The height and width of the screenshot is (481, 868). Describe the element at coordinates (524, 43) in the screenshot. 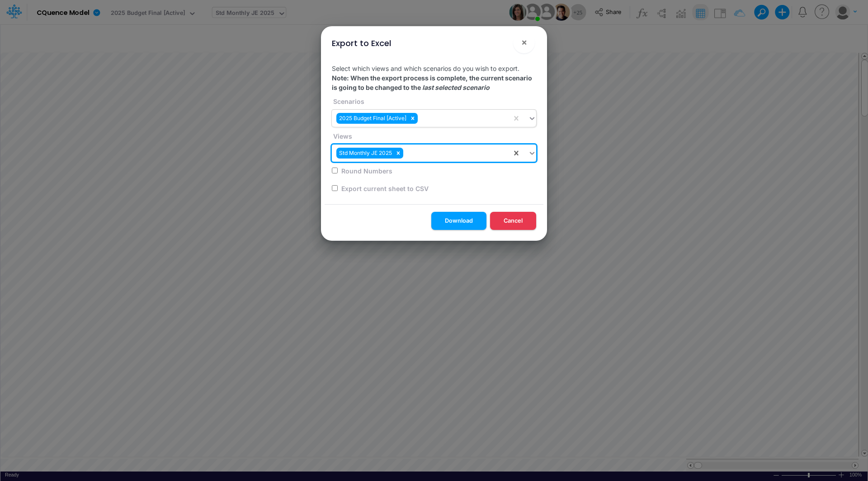

I see `button: Close` at that location.